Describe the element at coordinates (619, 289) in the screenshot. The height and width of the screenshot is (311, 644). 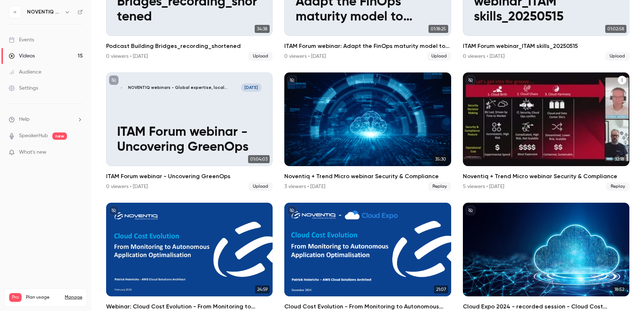
I see `span: 18:52` at that location.